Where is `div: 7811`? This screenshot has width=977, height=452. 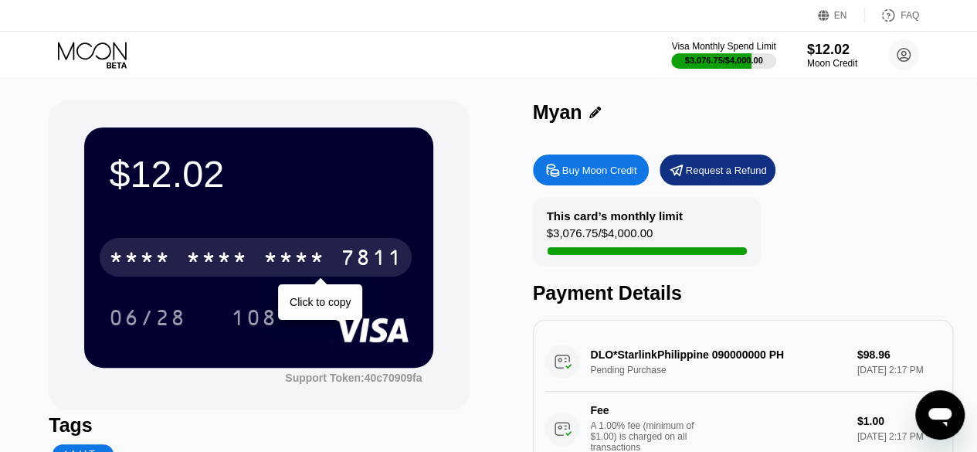 div: 7811 is located at coordinates (372, 260).